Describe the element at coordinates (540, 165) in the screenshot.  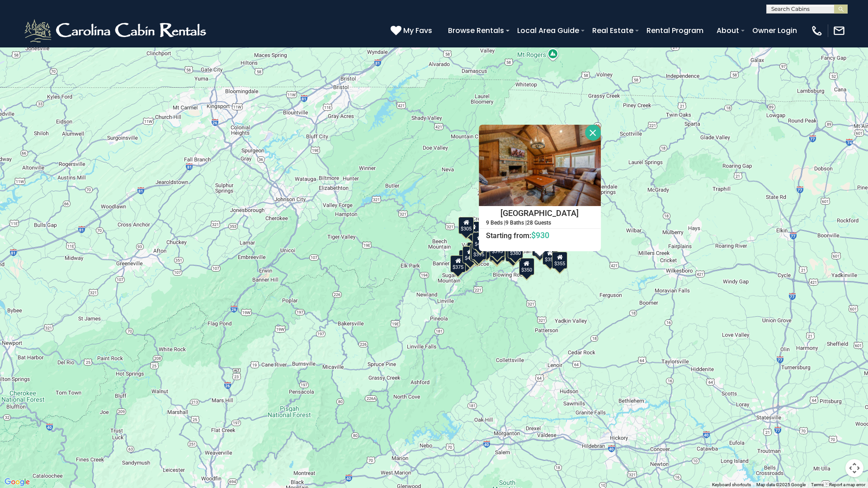
I see `img: Appalachian Mountain Lodge` at that location.